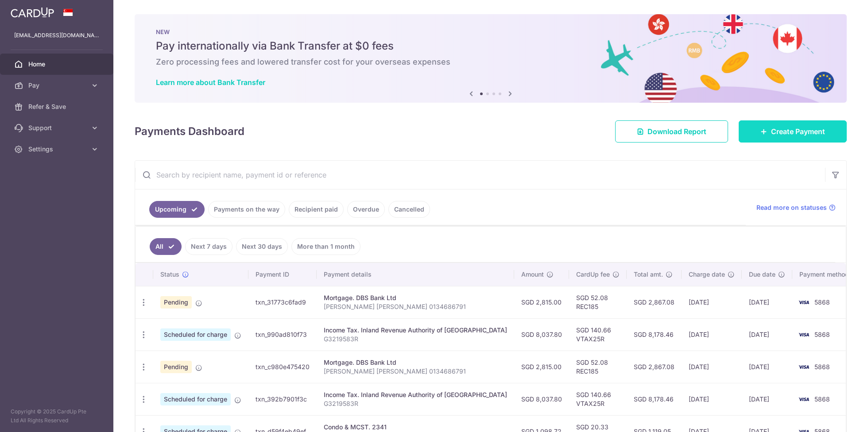 The image size is (868, 432). What do you see at coordinates (58, 64) in the screenshot?
I see `span: Home` at bounding box center [58, 64].